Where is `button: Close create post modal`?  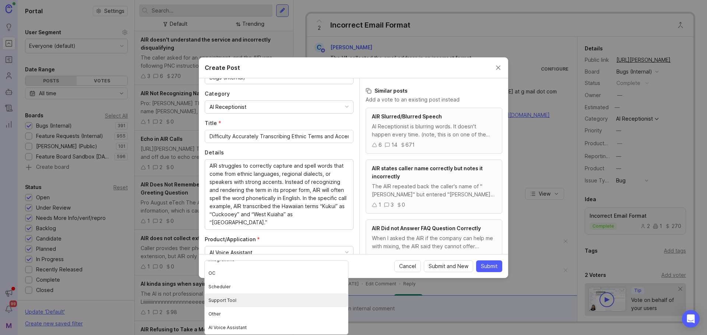 button: Close create post modal is located at coordinates (498, 68).